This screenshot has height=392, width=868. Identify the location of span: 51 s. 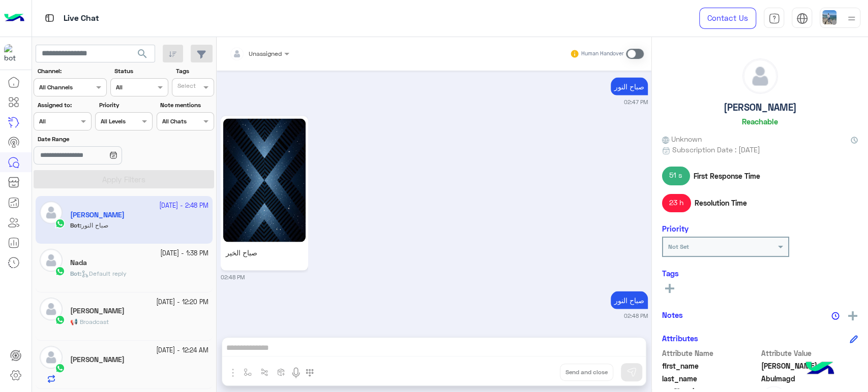
(676, 176).